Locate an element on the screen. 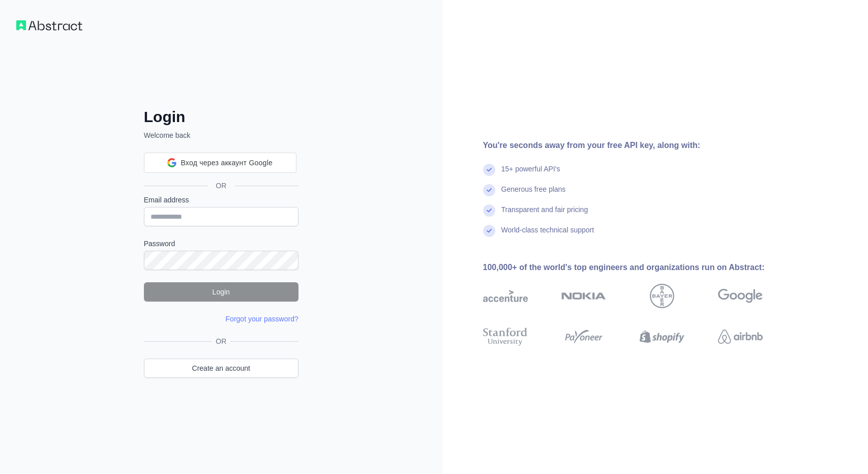  img: nokia is located at coordinates (584, 296).